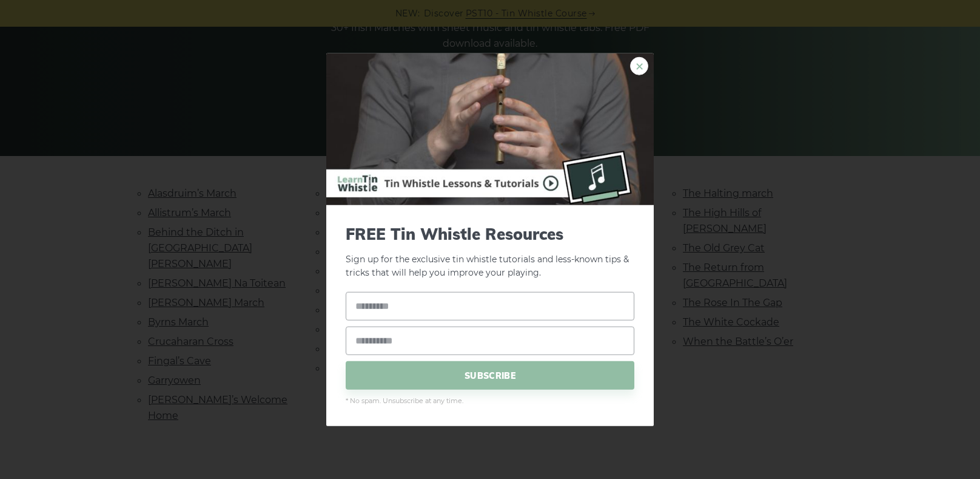  I want to click on span: SUBSCRIBE, so click(490, 375).